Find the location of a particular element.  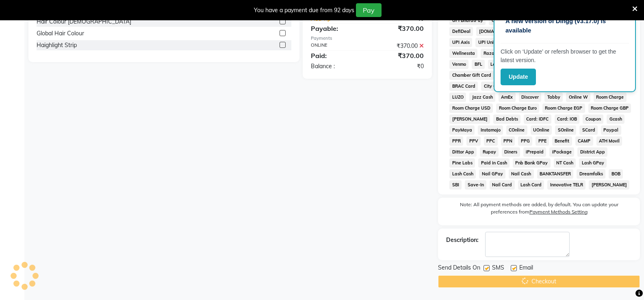

span: ATH Movil is located at coordinates (609, 141).